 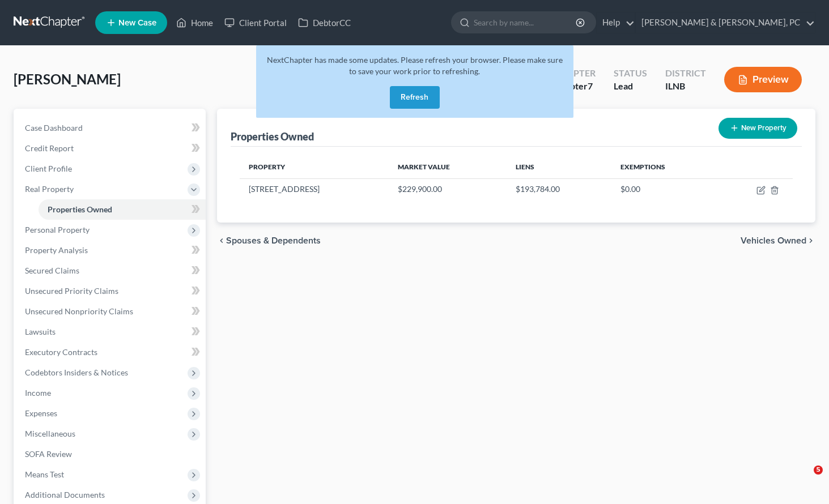 I want to click on button: Refresh, so click(x=415, y=98).